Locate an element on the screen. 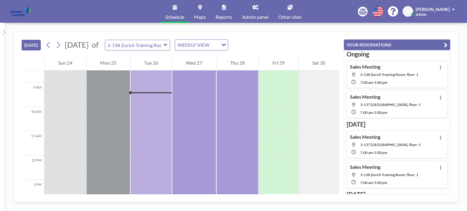 The width and height of the screenshot is (467, 211). div: 9 AM is located at coordinates (33, 95).